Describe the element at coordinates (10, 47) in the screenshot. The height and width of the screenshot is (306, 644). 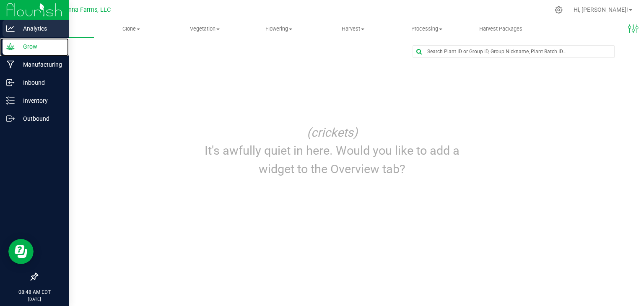
I see `inline-svg: Grow` at that location.